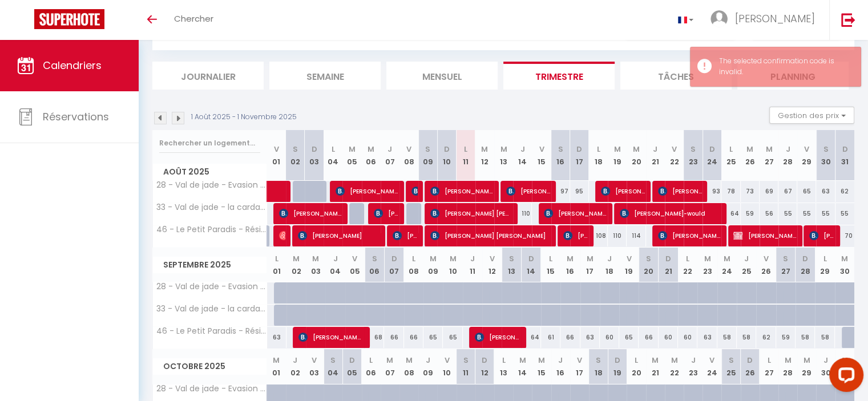  I want to click on div: 97, so click(560, 191).